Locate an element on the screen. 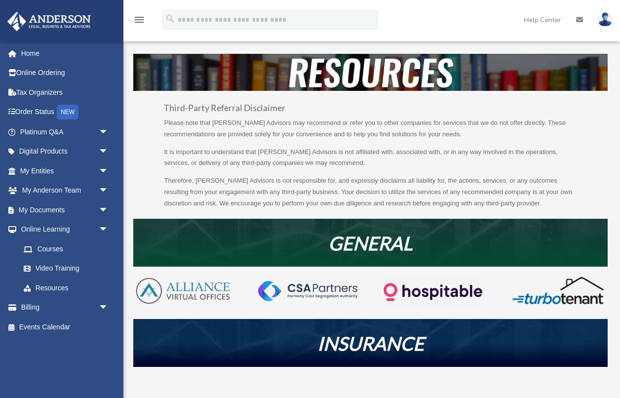 This screenshot has width=620, height=398. div: NEW is located at coordinates (68, 112).